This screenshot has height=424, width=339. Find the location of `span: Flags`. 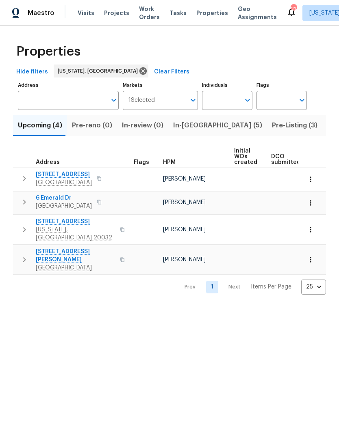

span: Flags is located at coordinates (141, 162).